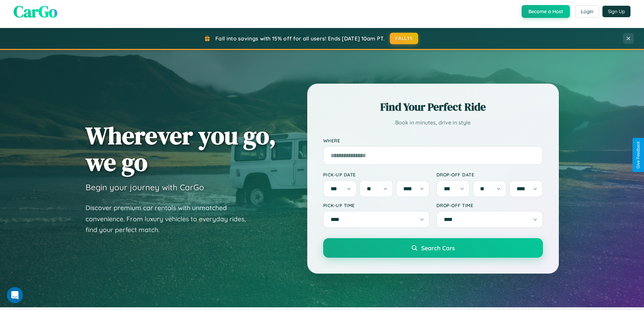  I want to click on label: Drop-off Time, so click(489, 206).